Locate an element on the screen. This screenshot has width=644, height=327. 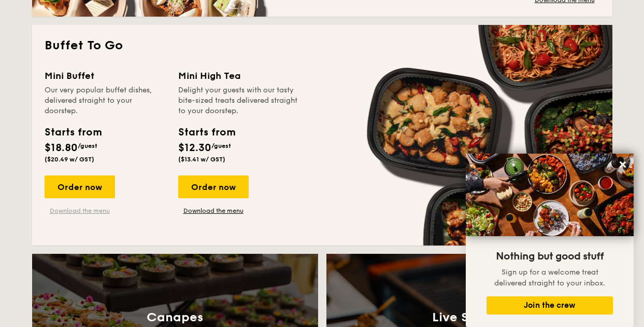
span: ($20.49 w/ GST) is located at coordinates (69, 159).